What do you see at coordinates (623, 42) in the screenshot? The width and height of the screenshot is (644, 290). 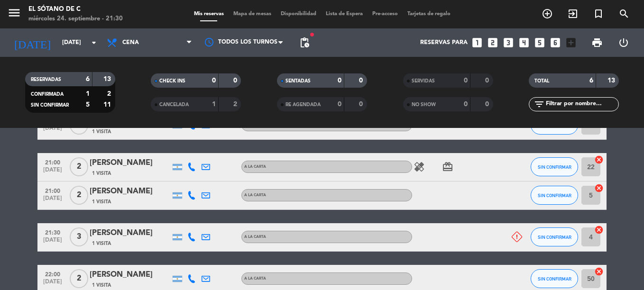 I see `div: LOG OUT` at bounding box center [623, 42].